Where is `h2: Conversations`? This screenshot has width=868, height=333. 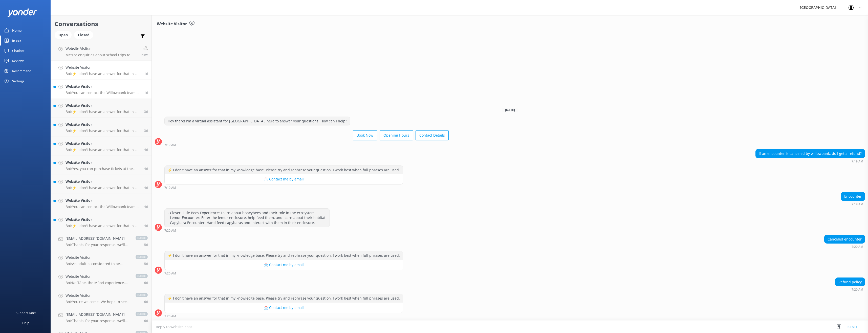 h2: Conversations is located at coordinates (101, 24).